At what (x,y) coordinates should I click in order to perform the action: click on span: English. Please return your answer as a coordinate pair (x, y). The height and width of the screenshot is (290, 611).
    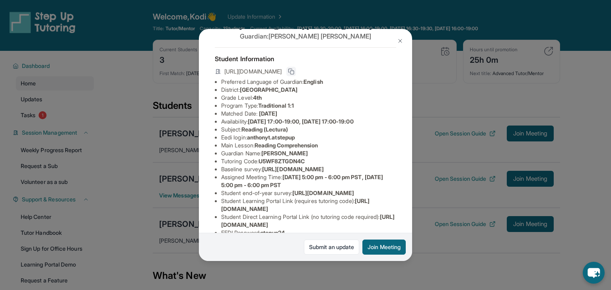
    Looking at the image, I should click on (313, 81).